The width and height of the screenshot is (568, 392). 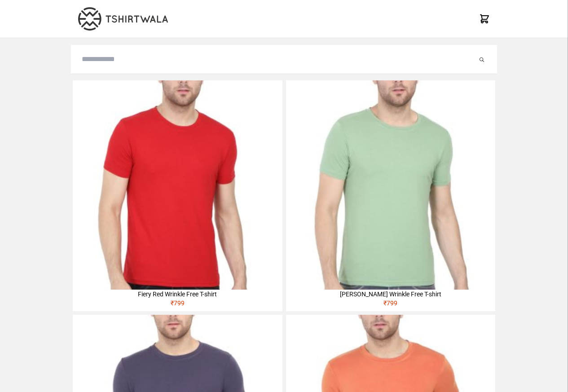 What do you see at coordinates (481, 59) in the screenshot?
I see `button: Submit your search query.` at bounding box center [481, 59].